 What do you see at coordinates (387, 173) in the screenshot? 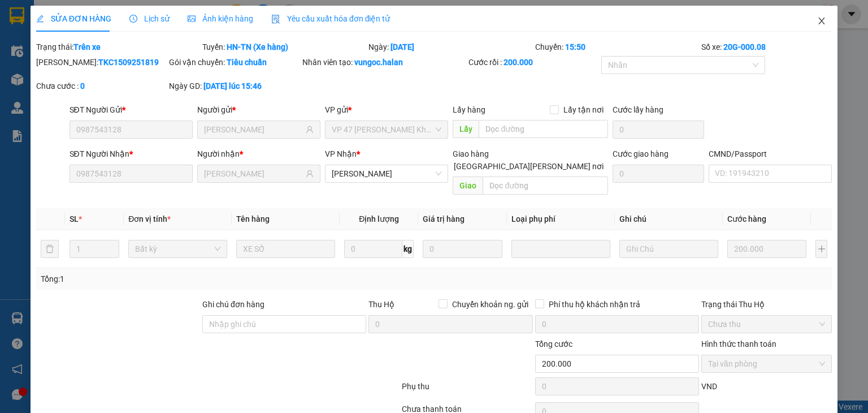
I see `span: VP Hoàng Gia` at bounding box center [387, 173].